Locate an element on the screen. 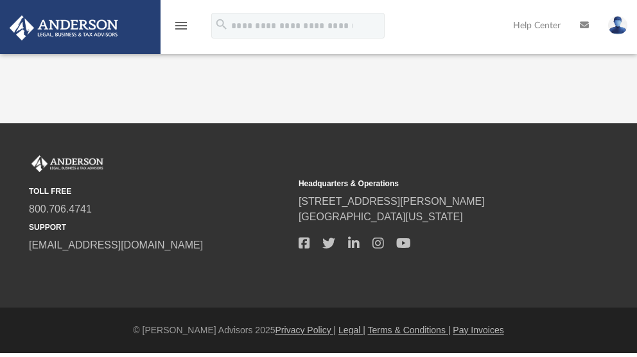 This screenshot has height=357, width=637. a: Privacy Policy | is located at coordinates (306, 330).